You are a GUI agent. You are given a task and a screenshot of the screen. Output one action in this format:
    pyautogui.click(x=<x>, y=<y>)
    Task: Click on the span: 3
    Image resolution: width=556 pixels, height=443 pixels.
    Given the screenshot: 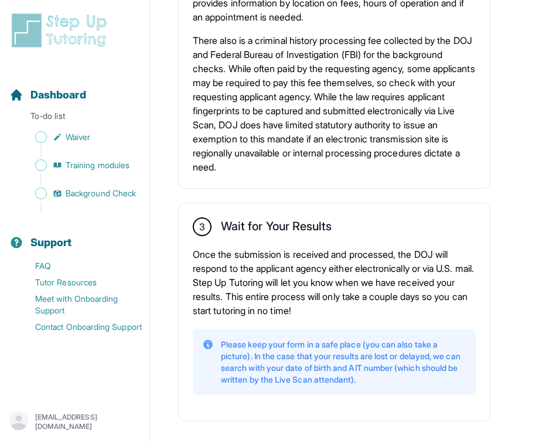 What is the action you would take?
    pyautogui.click(x=202, y=227)
    